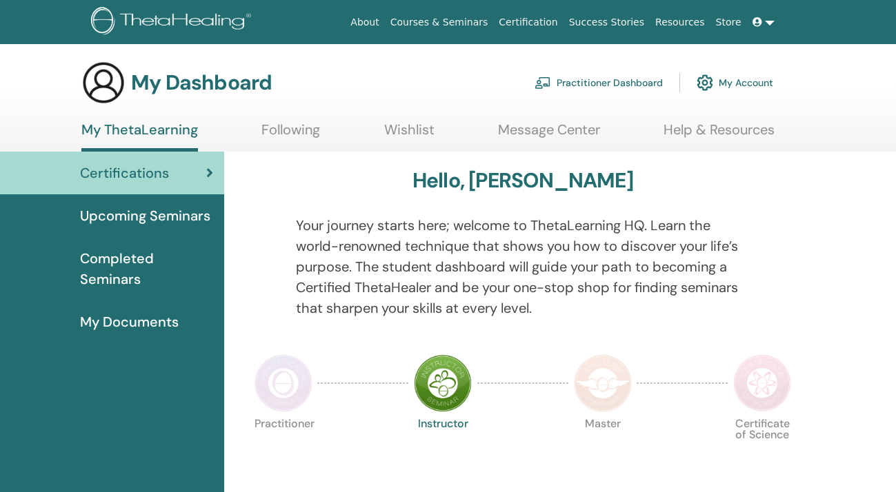  I want to click on a: Certification, so click(528, 22).